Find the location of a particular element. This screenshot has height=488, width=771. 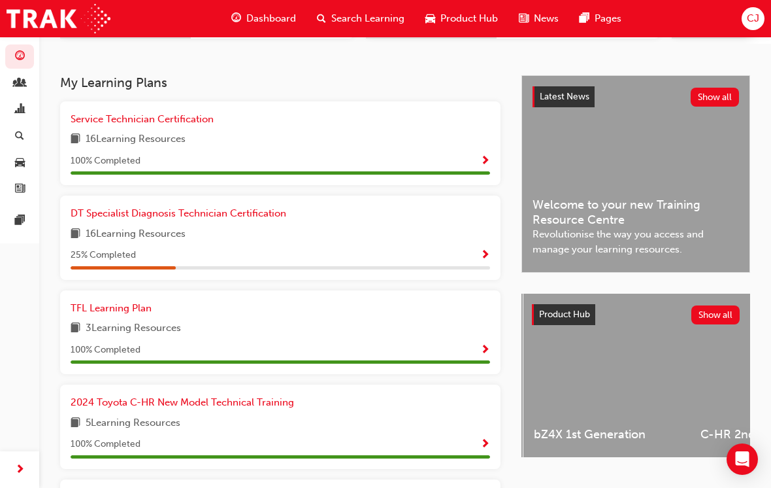

a: Service Technician Certification is located at coordinates (144, 119).